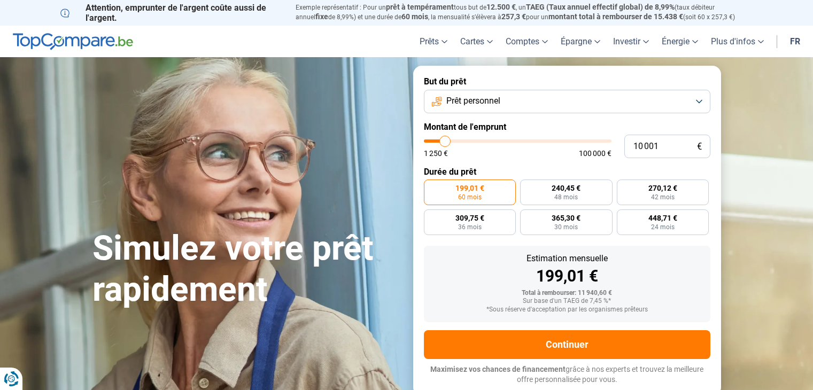  I want to click on span: 48 mois, so click(566, 197).